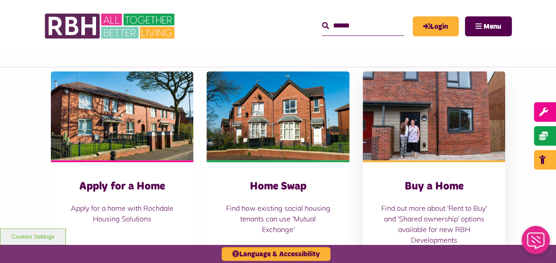  What do you see at coordinates (122, 186) in the screenshot?
I see `h3: Apply for a Home` at bounding box center [122, 186].